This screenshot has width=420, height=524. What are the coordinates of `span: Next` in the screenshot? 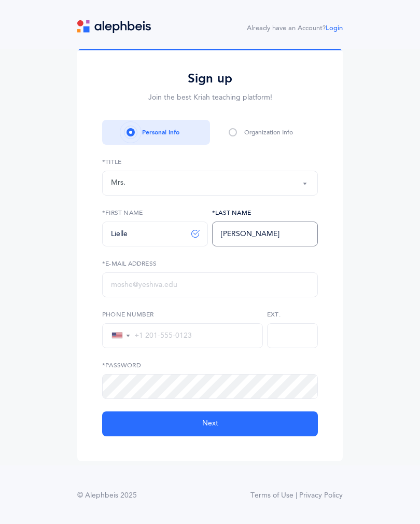 It's located at (210, 424).